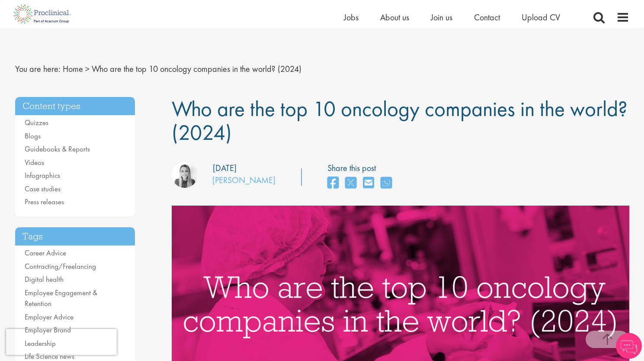  Describe the element at coordinates (32, 136) in the screenshot. I see `a: Blogs` at that location.